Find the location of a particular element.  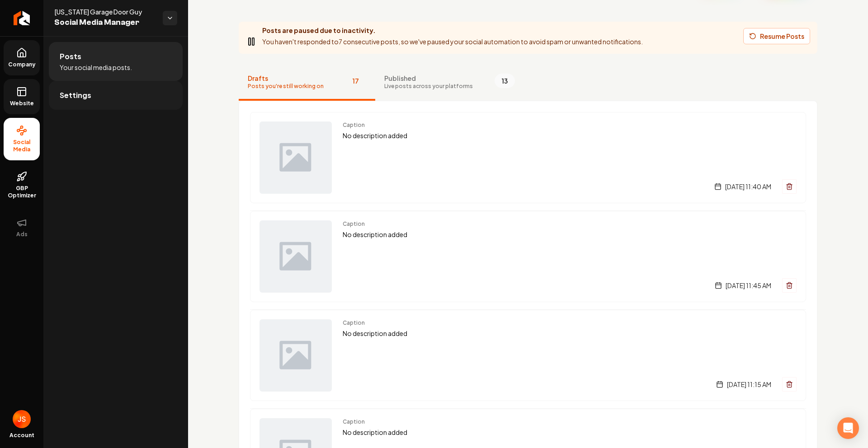

span: 17 is located at coordinates (356, 81).